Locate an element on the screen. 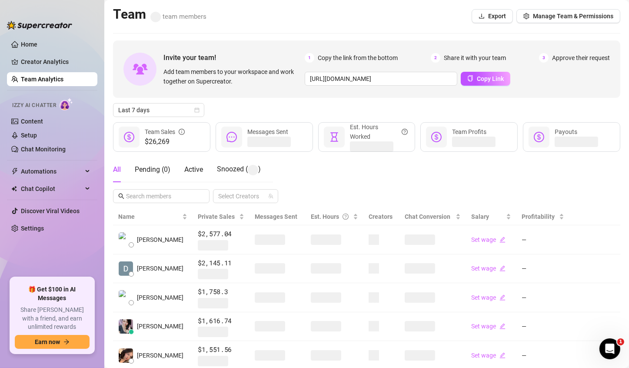  div: Pending ( 0 ) is located at coordinates (153, 170).